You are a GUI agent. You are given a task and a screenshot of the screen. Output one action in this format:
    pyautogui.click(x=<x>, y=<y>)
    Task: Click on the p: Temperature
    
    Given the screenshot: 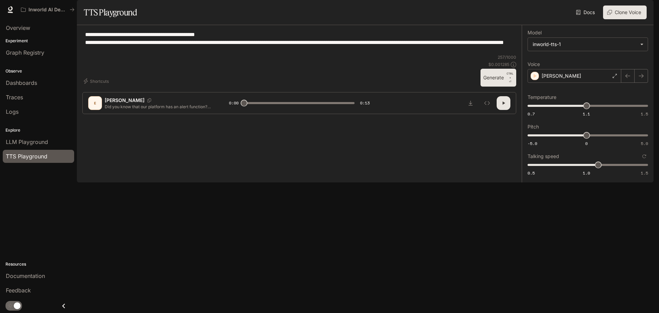 What is the action you would take?
    pyautogui.click(x=542, y=97)
    